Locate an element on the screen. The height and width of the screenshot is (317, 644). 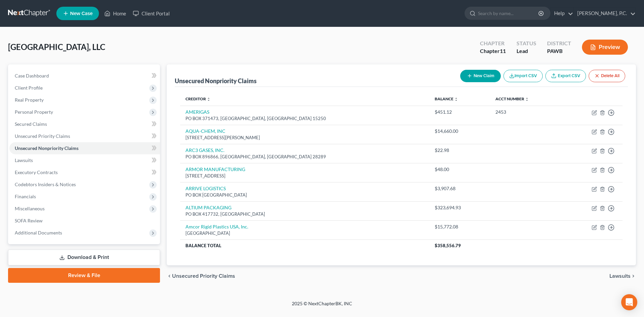
span: $358,556.79 is located at coordinates (448, 245).